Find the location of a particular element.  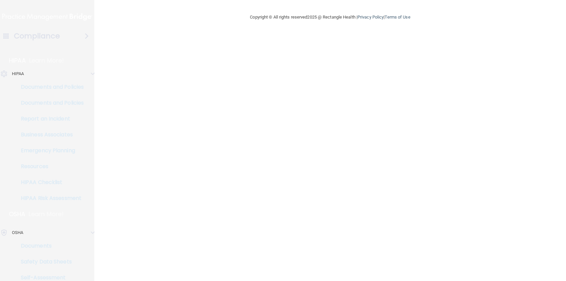

p: HIPAA Risk Assessment is located at coordinates (49, 198).